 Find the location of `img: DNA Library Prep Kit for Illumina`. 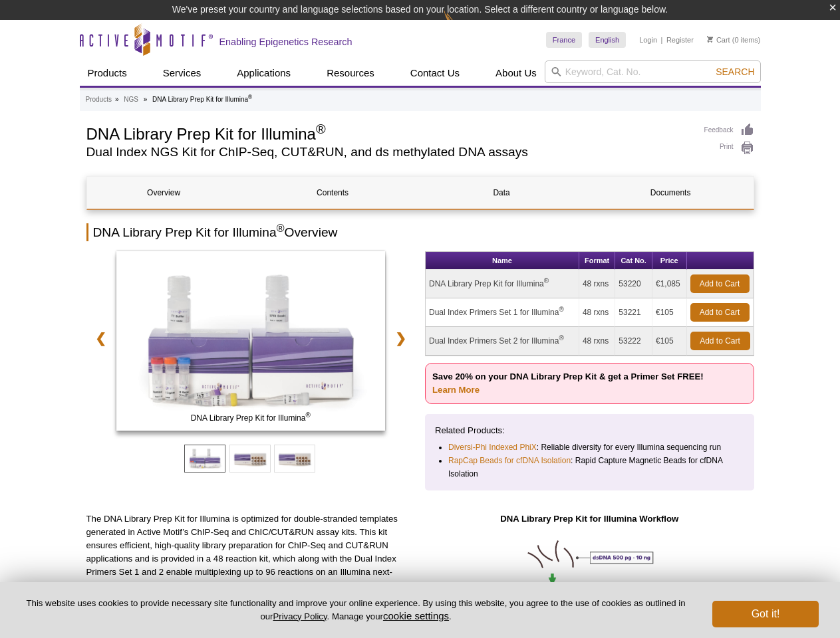

img: DNA Library Prep Kit for Illumina is located at coordinates (251, 341).